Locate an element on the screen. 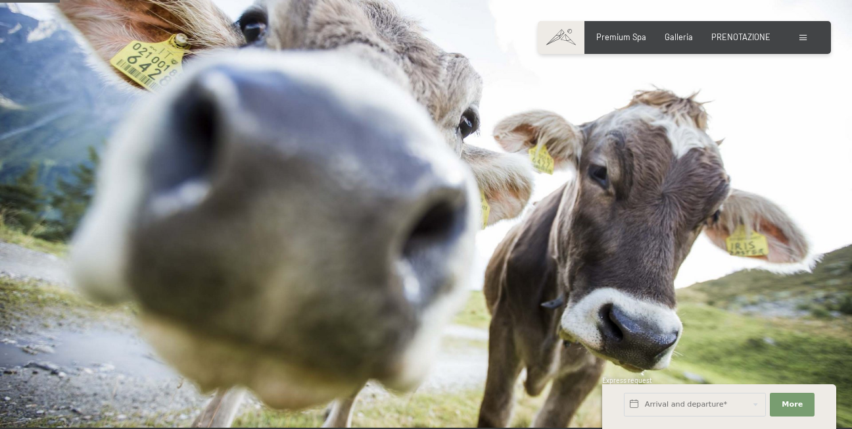 The height and width of the screenshot is (429, 852). span: Galleria is located at coordinates (679, 37).